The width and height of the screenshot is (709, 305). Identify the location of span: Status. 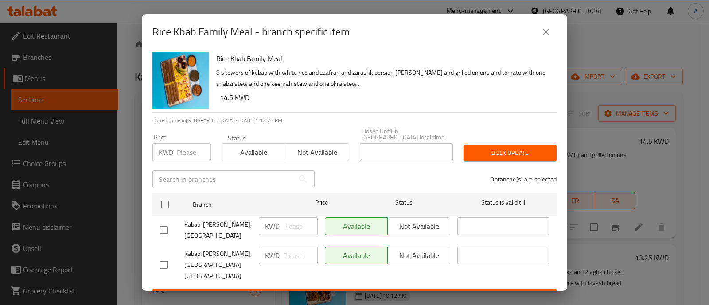
(404, 202).